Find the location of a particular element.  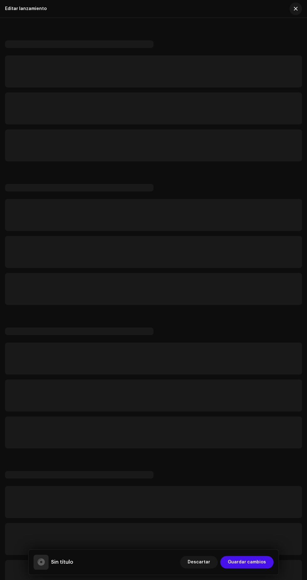

span: Descartar is located at coordinates (199, 562).